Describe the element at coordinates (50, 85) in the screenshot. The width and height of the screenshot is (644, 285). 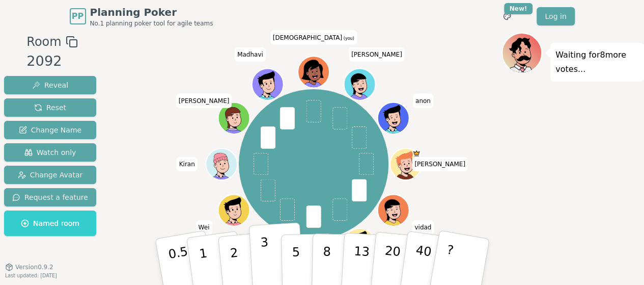
I see `button: Reveal` at that location.